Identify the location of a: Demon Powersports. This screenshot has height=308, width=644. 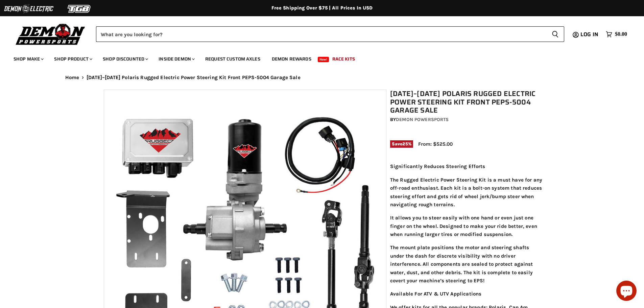
(423, 119).